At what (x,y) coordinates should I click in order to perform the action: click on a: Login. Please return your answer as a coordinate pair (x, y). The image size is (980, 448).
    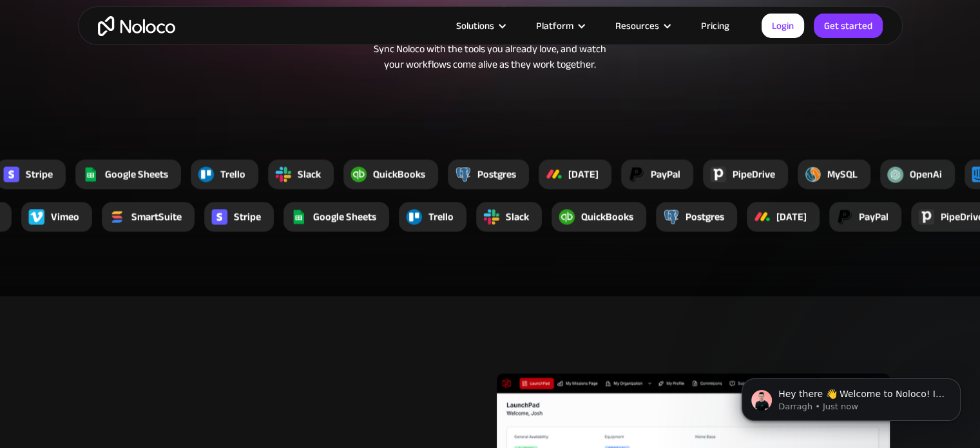
    Looking at the image, I should click on (783, 26).